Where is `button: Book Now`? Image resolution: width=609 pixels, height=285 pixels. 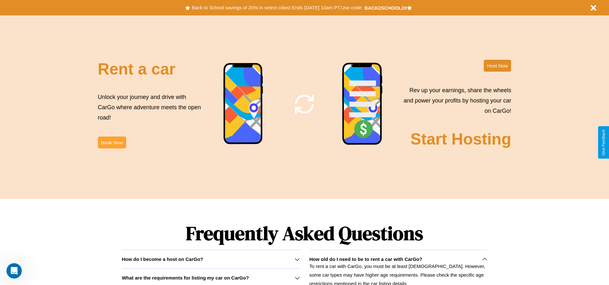
button: Book Now is located at coordinates (112, 142).